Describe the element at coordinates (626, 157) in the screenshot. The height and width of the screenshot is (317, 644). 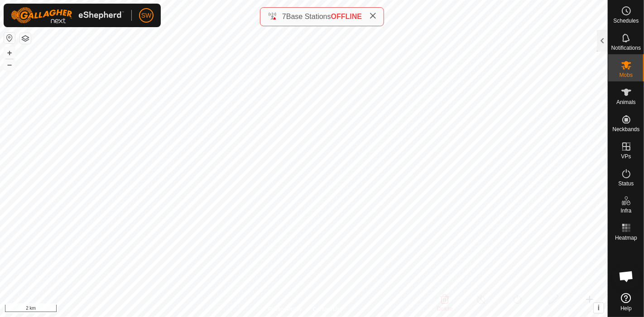
I see `span: VPs` at that location.